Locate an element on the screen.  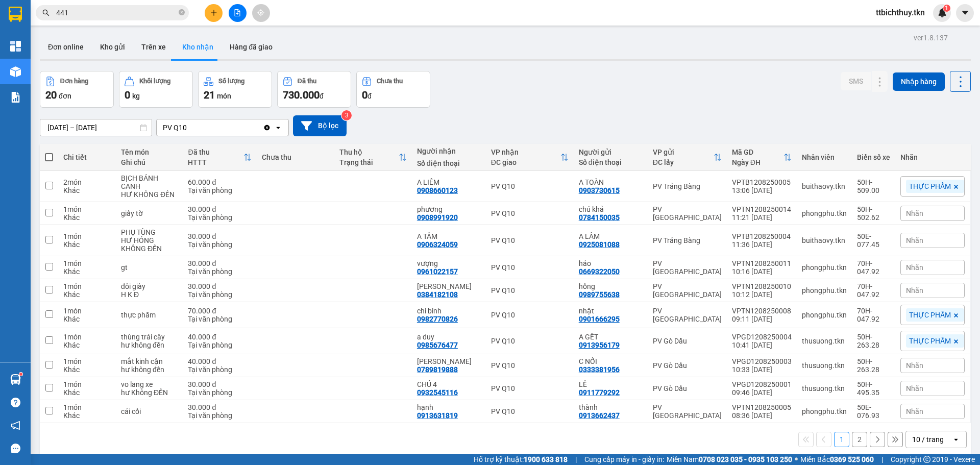
span: search is located at coordinates (46, 13).